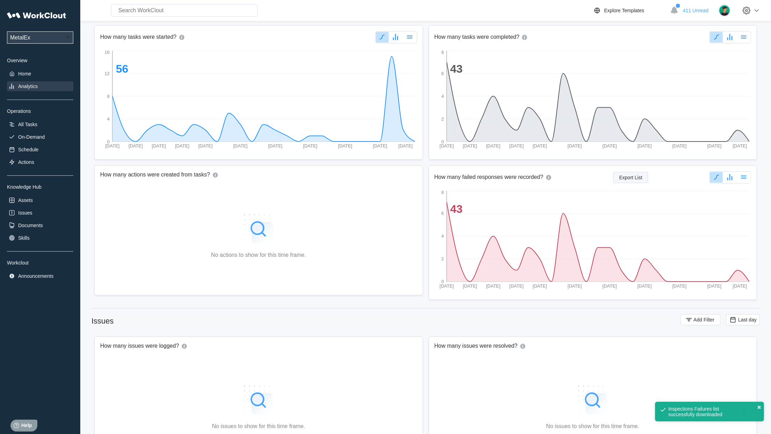 This screenshot has height=434, width=771. I want to click on div: Actions, so click(26, 162).